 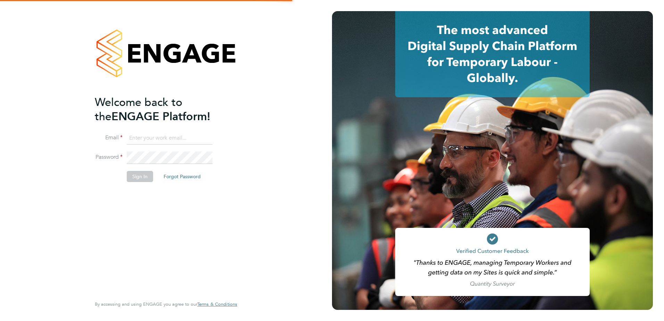 What do you see at coordinates (170, 138) in the screenshot?
I see `input: Enter your work email...` at bounding box center [170, 138].